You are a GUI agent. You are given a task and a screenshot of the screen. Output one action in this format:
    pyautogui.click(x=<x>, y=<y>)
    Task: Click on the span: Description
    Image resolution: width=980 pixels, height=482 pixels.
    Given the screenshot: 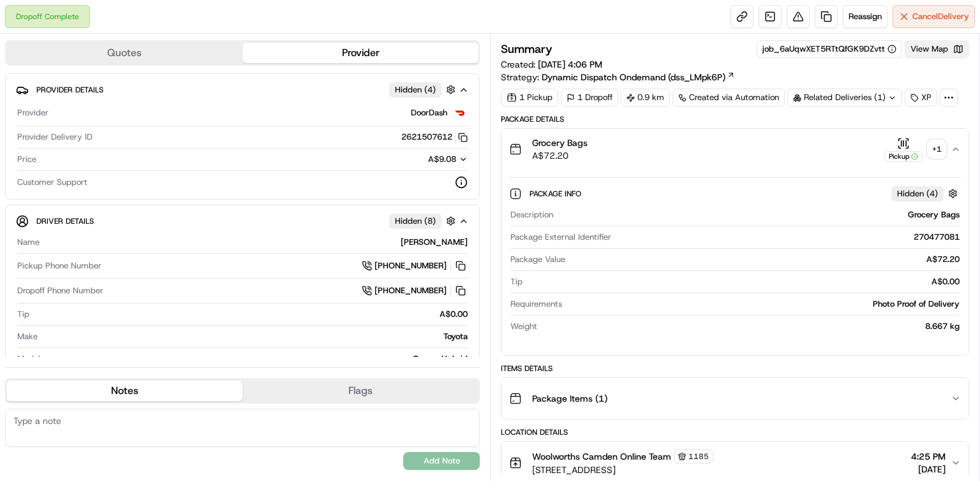 What is the action you would take?
    pyautogui.click(x=532, y=215)
    